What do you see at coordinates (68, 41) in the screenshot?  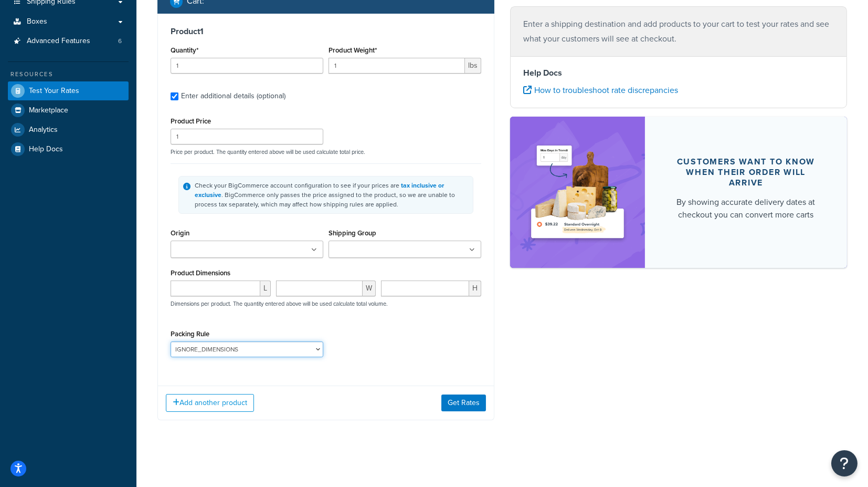 I see `a: Advanced Features6` at bounding box center [68, 41].